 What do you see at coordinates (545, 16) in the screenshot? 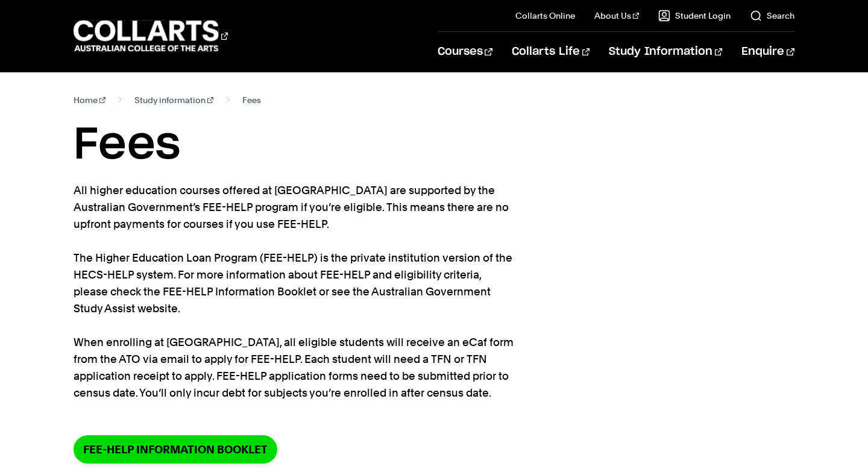
I see `a: Collarts Online` at bounding box center [545, 16].